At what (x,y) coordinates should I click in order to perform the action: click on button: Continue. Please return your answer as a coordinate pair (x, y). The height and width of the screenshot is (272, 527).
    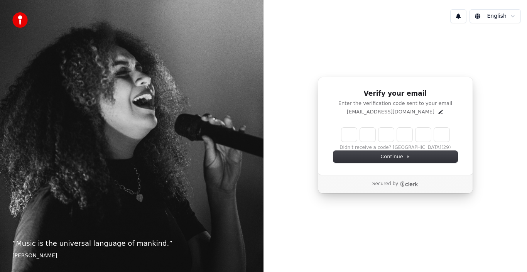
    Looking at the image, I should click on (395, 157).